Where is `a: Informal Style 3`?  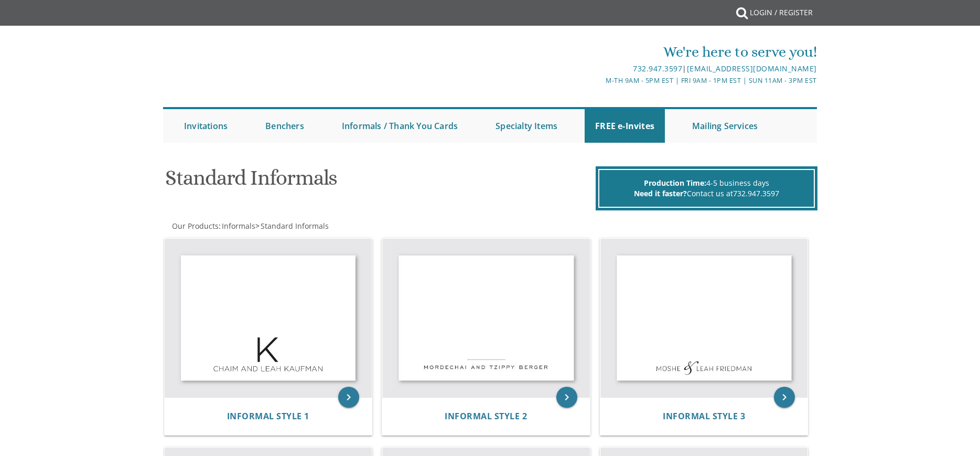 a: Informal Style 3 is located at coordinates (703, 416).